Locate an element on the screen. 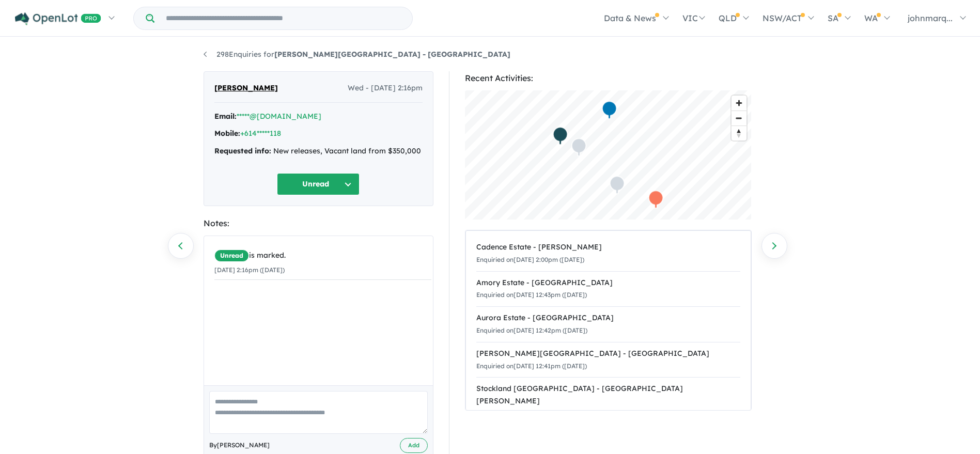 The image size is (980, 454). div: Notes: is located at coordinates (318, 223).